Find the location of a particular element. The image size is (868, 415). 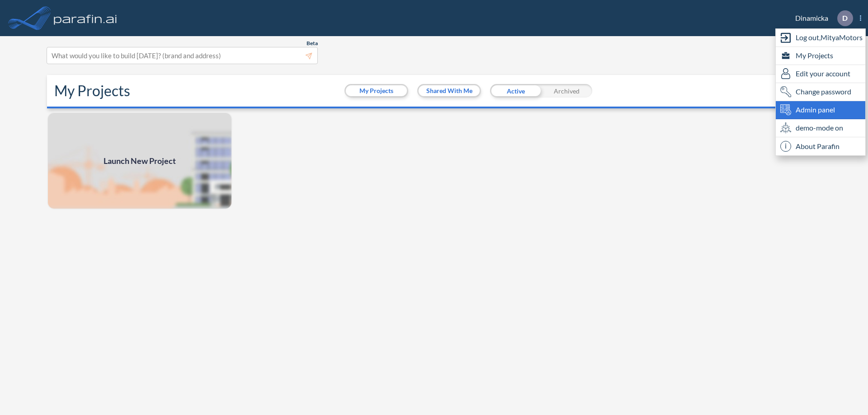

img: logo is located at coordinates (85, 18).